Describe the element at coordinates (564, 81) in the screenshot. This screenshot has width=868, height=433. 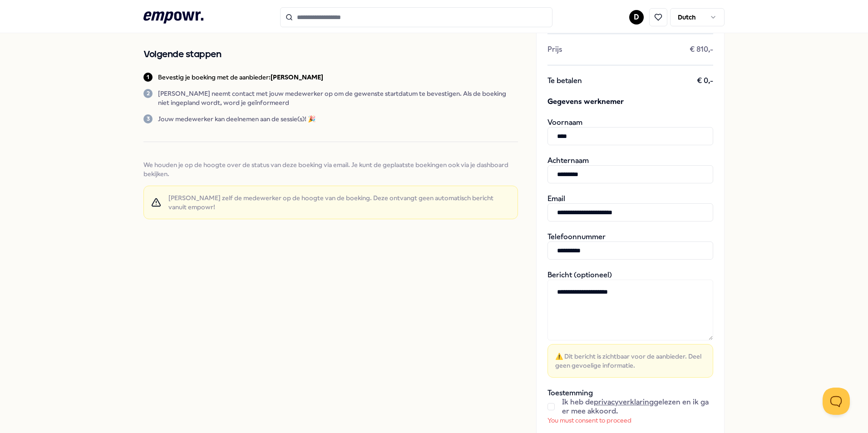
I see `span: Te betalen` at that location.